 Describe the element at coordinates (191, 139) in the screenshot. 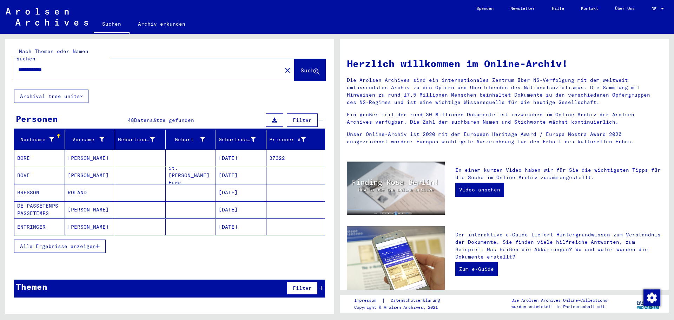

I see `mat-header-cell: Geburt‏` at that location.